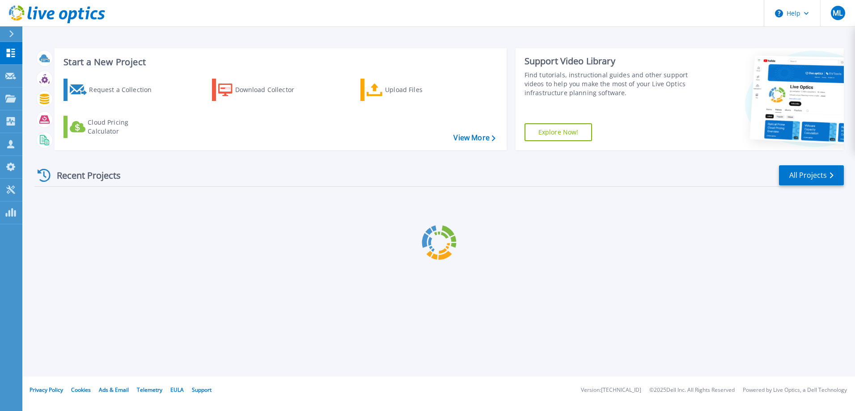  I want to click on a: Request a Collection, so click(113, 90).